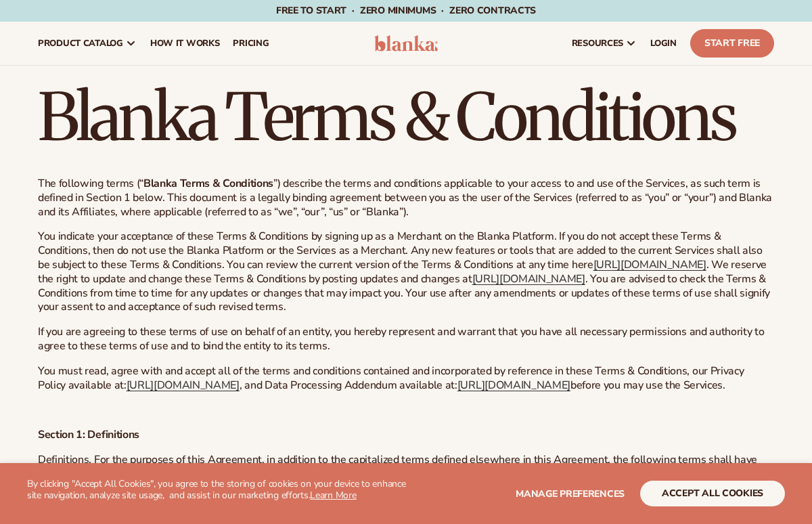  Describe the element at coordinates (732, 43) in the screenshot. I see `a: Start Free` at that location.